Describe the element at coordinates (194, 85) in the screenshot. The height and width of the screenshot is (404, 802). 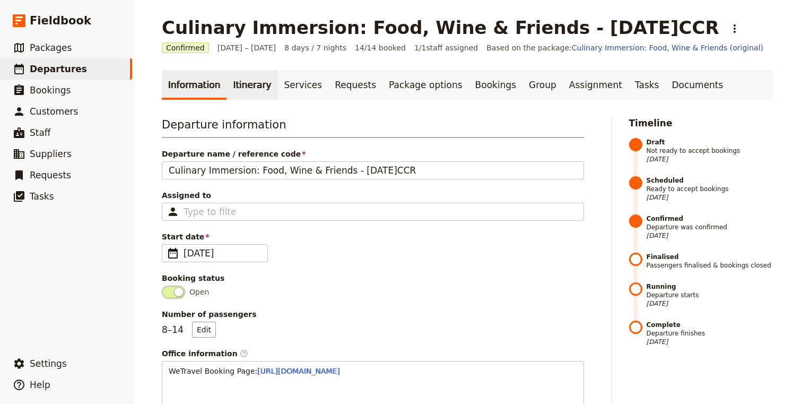
I see `a: Information` at that location.